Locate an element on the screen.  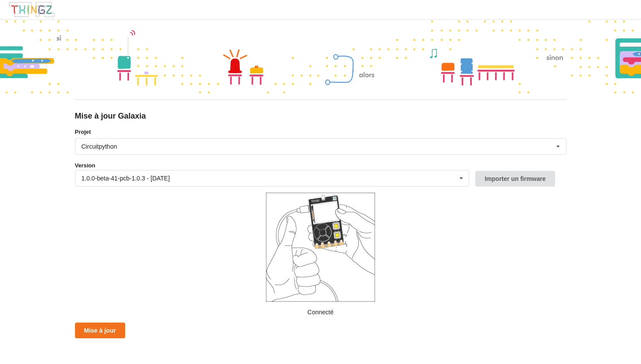
div: Mise à jour Galaxia is located at coordinates (320, 116).